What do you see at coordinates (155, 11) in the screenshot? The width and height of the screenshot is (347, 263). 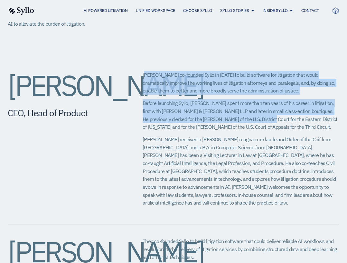 I see `a: Unified Workspace` at bounding box center [155, 11].